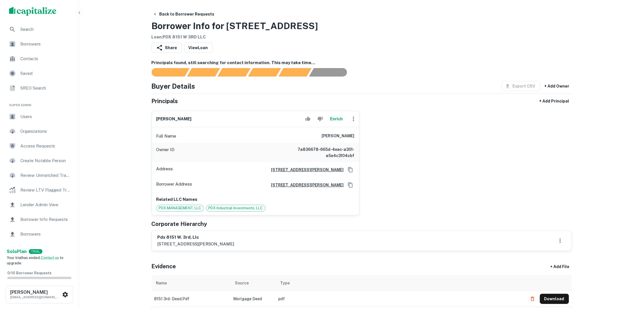  I want to click on p: Address, so click(165, 170).